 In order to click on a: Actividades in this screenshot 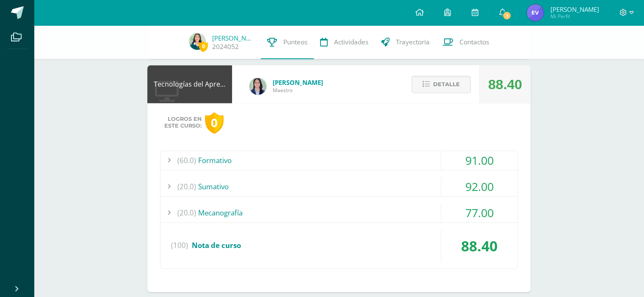, I will do `click(344, 42)`.